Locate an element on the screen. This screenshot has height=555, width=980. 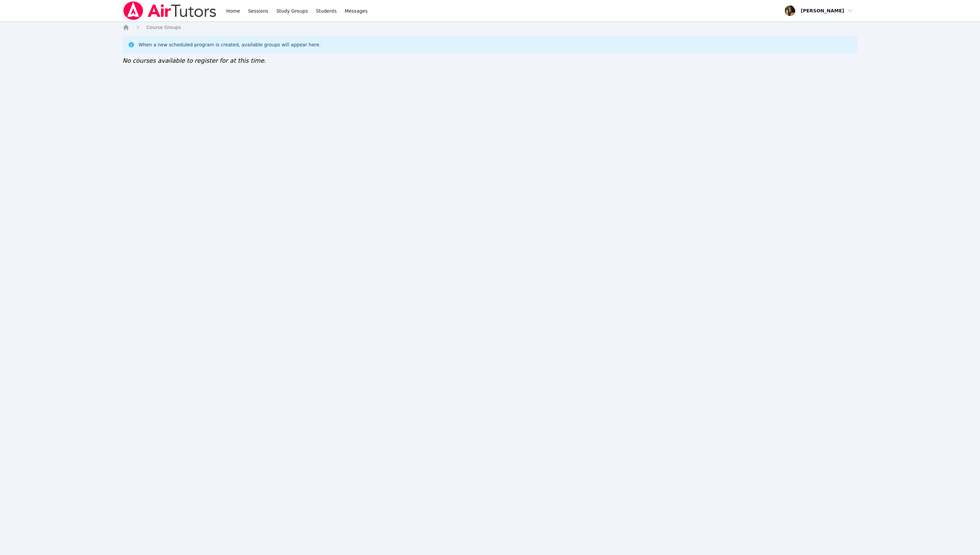
div: When a new scheduled program is created, available groups will appear here. is located at coordinates (230, 45).